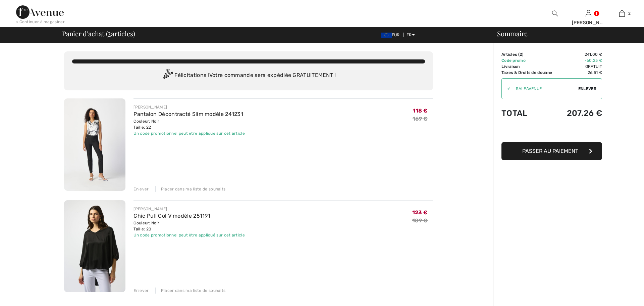 The width and height of the screenshot is (644, 306). I want to click on div: Félicitations ! Votre commande sera expédiée GRATUITEMENT !, so click(248, 75).